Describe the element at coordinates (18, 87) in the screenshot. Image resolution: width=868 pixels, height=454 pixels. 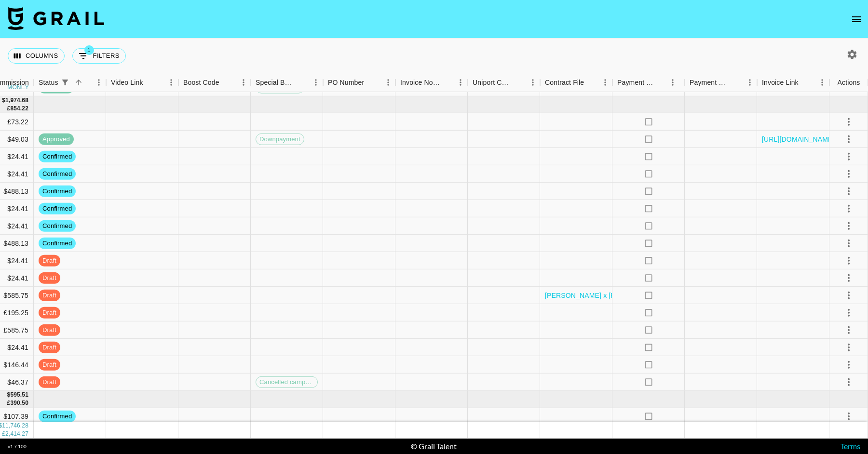
I see `div: money` at that location.